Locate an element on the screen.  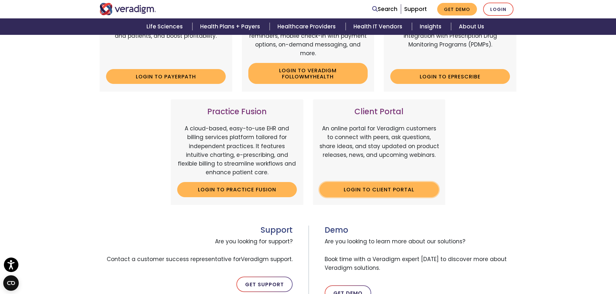
a: About Us is located at coordinates (471, 26).